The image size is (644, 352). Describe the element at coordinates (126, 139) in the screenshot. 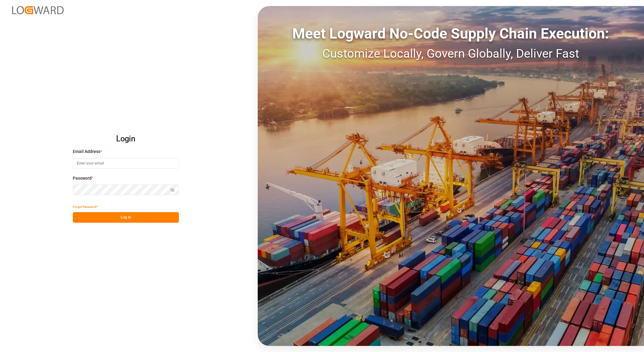

I see `h2: Login` at that location.